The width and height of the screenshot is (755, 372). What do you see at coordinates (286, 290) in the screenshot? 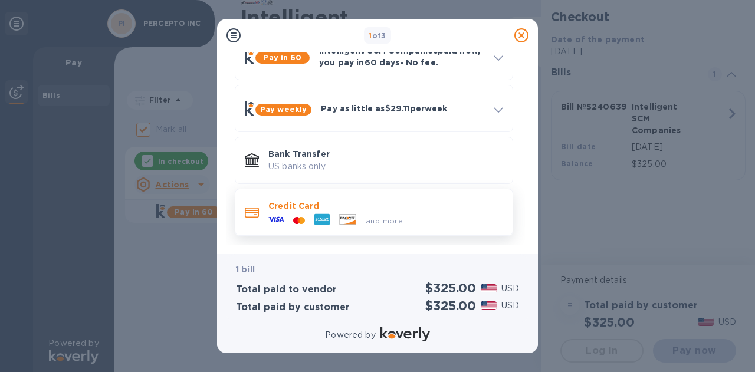
I see `h3: Total paid to vendor` at bounding box center [286, 290].